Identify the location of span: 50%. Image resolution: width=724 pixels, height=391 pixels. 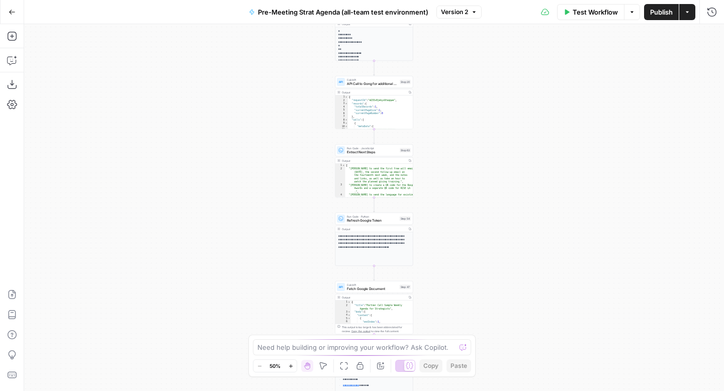
(275, 366).